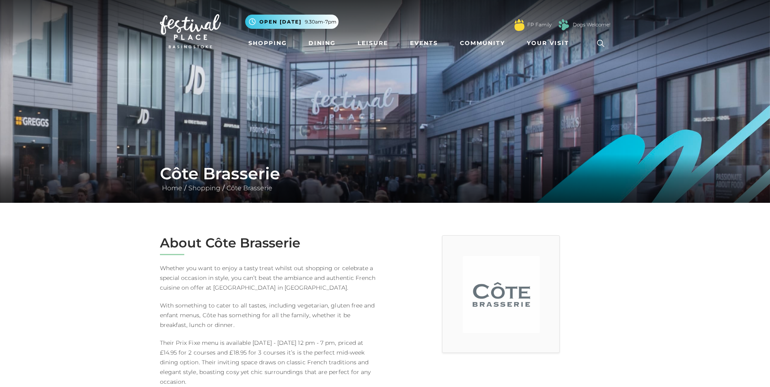  I want to click on a: Dogs Welcome!, so click(591, 25).